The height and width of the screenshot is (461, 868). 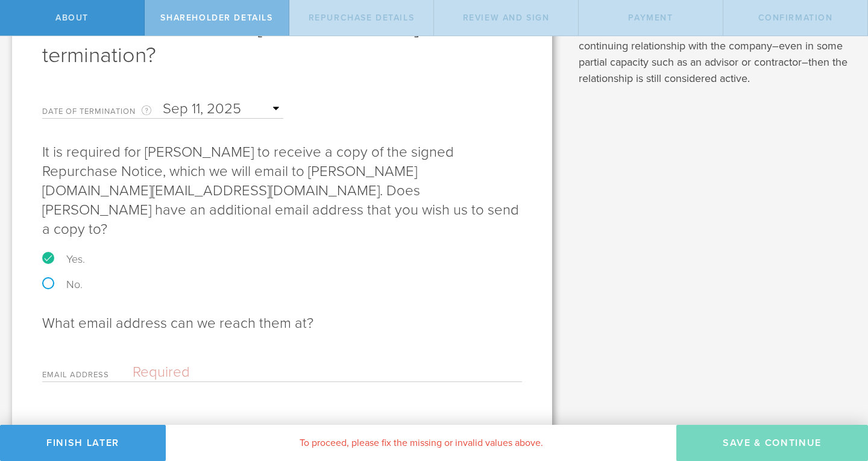 I want to click on span: Payment, so click(x=650, y=17).